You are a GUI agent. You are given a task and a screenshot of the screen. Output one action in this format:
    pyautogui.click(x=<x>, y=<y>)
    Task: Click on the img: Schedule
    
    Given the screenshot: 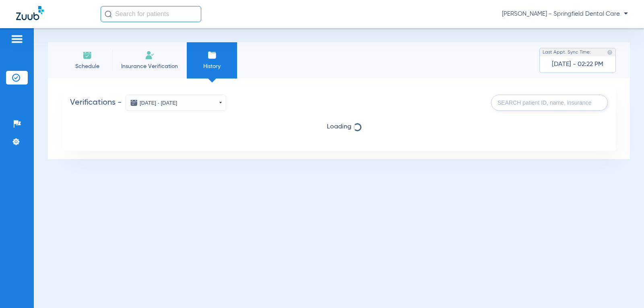 What is the action you would take?
    pyautogui.click(x=87, y=55)
    